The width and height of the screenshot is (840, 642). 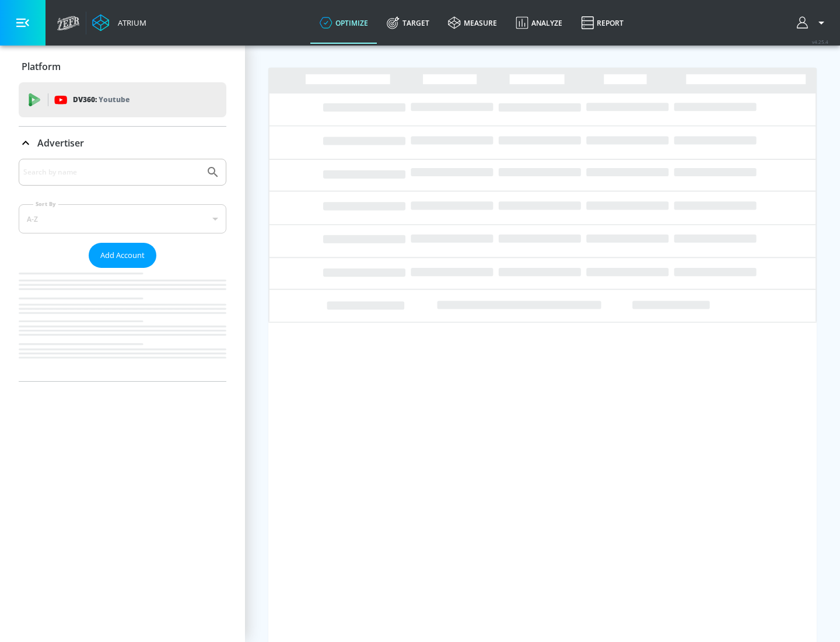 What do you see at coordinates (539, 23) in the screenshot?
I see `a: Analyze` at bounding box center [539, 23].